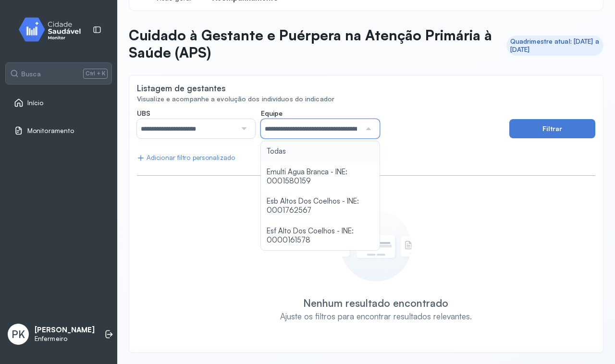  I want to click on span: Ctrl + K, so click(95, 74).